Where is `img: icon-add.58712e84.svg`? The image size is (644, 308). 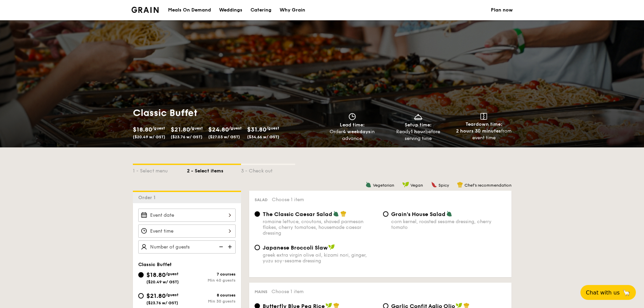 img: icon-add.58712e84.svg is located at coordinates (231, 247).